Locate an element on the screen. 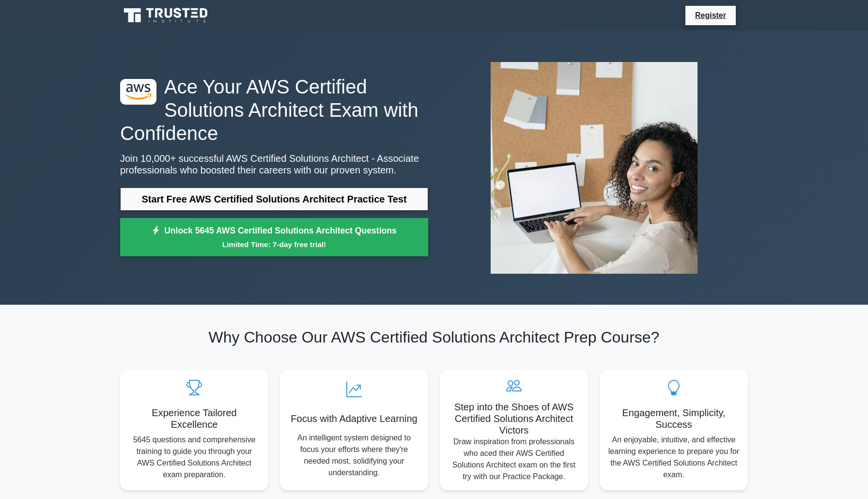 Image resolution: width=868 pixels, height=499 pixels. h1: Ace Your AWS Certified Solutions Architect Exam with Confidence is located at coordinates (274, 110).